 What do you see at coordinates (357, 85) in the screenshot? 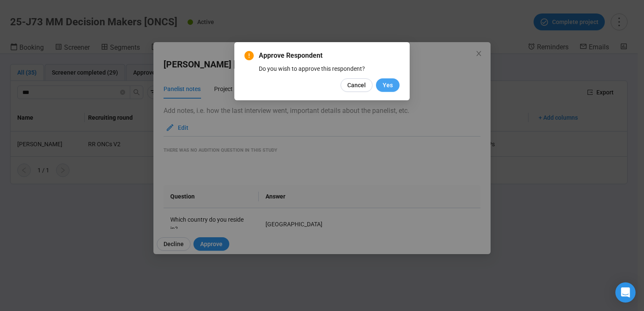
I see `button: Cancel` at bounding box center [357, 85].